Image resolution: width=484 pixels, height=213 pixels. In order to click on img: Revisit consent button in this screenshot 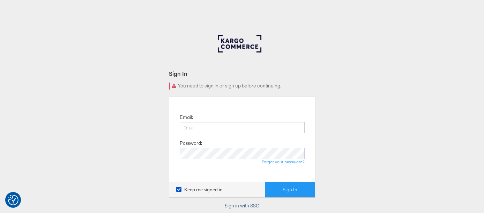, I will do `click(13, 200)`.